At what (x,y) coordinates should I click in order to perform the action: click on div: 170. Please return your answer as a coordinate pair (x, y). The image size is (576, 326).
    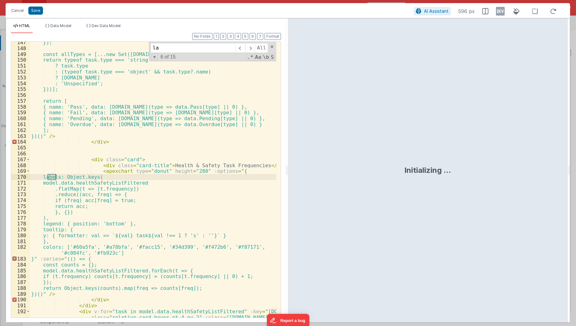
    Looking at the image, I should click on (21, 177).